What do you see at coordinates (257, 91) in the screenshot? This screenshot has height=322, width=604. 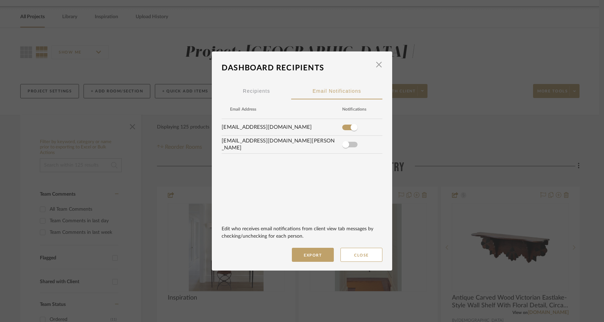 I see `span: Recipients` at bounding box center [257, 91].